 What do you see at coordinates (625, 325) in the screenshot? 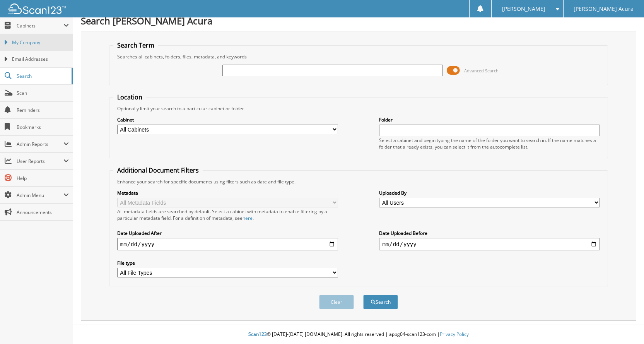
I see `div: Chat Widget` at bounding box center [625, 325].